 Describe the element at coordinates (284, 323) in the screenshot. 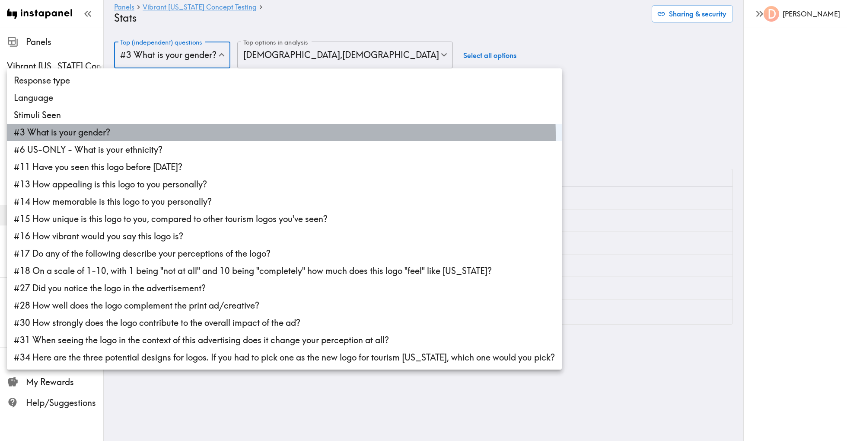

I see `li: #30 How strongly does the logo contribute to the overall impact of the ad?` at that location.